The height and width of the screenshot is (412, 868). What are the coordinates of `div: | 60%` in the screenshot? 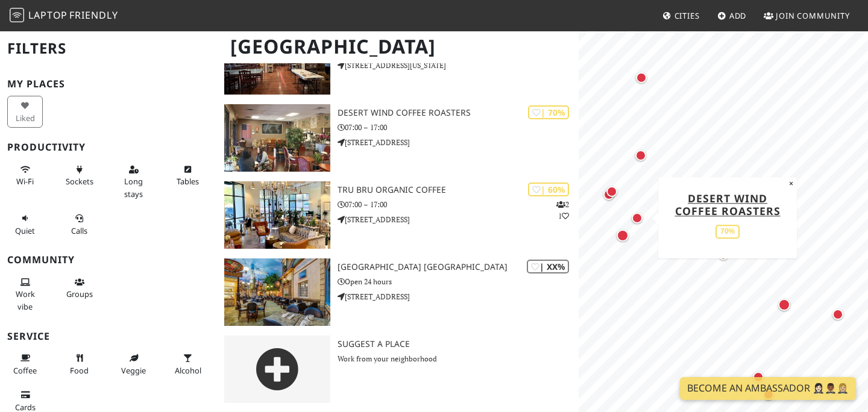 It's located at (549, 189).